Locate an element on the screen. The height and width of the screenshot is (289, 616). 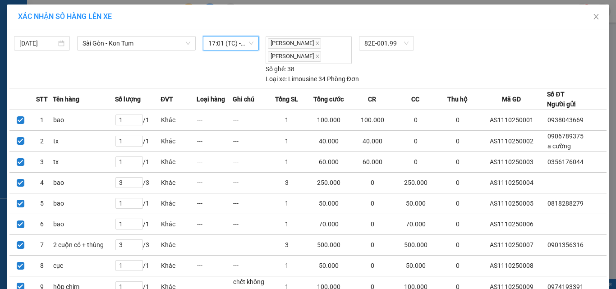
td: AS1110250006 is located at coordinates (511, 224).